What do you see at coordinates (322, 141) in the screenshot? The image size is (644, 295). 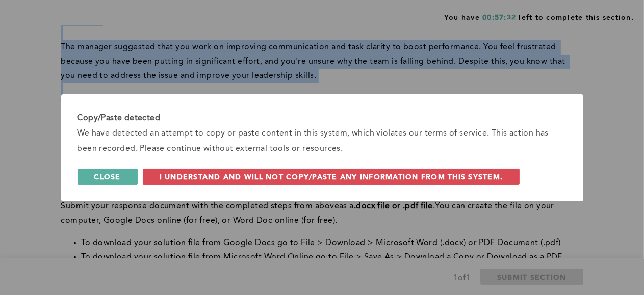 I see `div: We have detected an attempt to copy or paste content in this system, which violates our terms of ...` at bounding box center [322, 141].